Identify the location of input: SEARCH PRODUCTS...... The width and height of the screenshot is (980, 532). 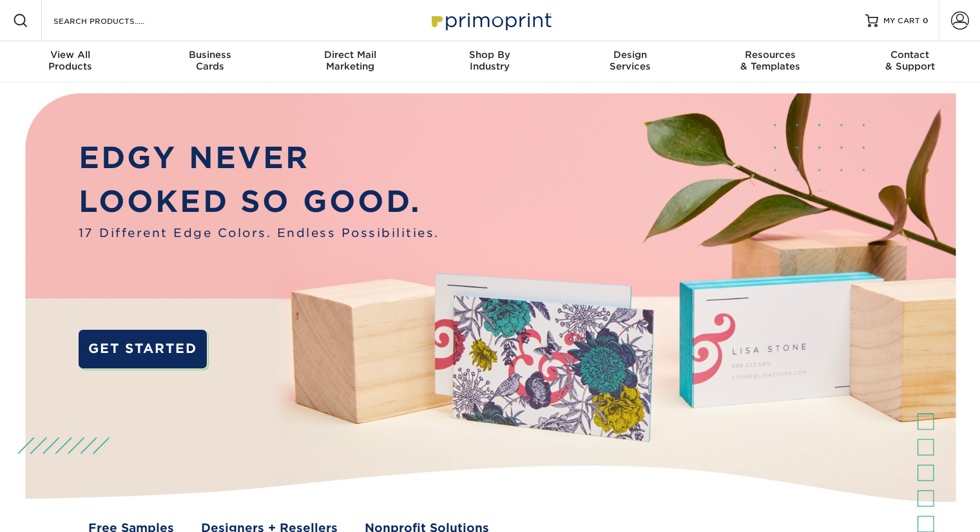
(115, 20).